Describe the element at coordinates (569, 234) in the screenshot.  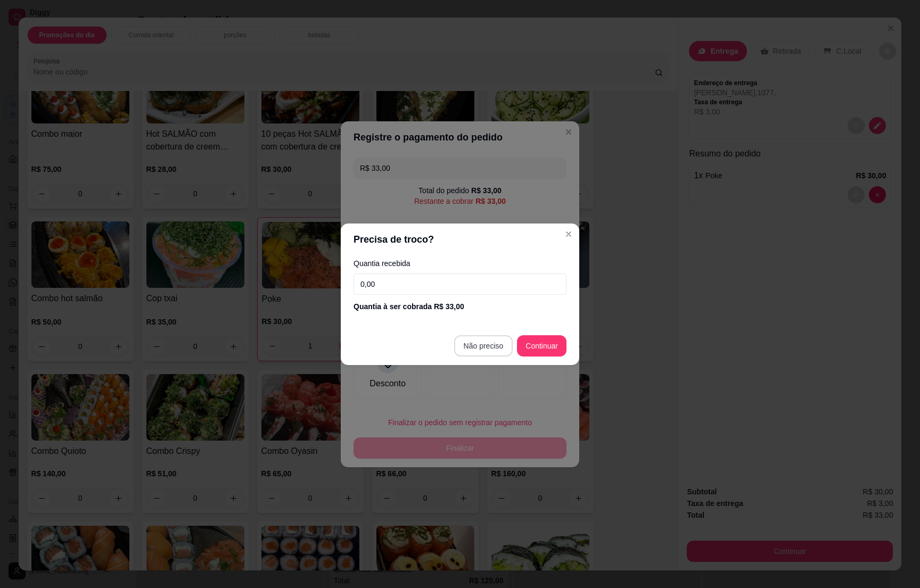
I see `button: Close` at that location.